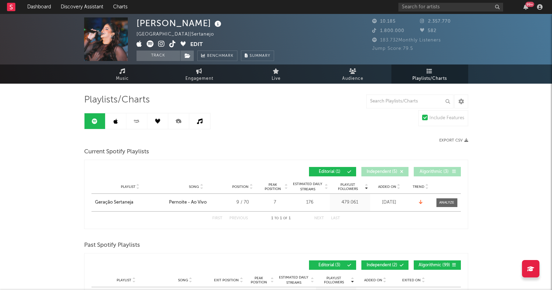 This screenshot has height=290, width=552. Describe the element at coordinates (112, 246) in the screenshot. I see `span: Past Spotify Playlists` at that location.